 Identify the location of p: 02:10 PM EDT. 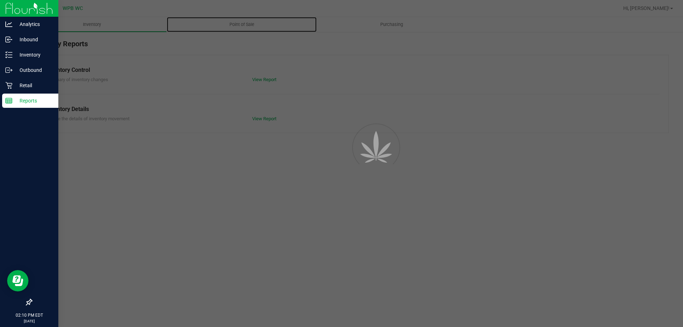
(29, 315).